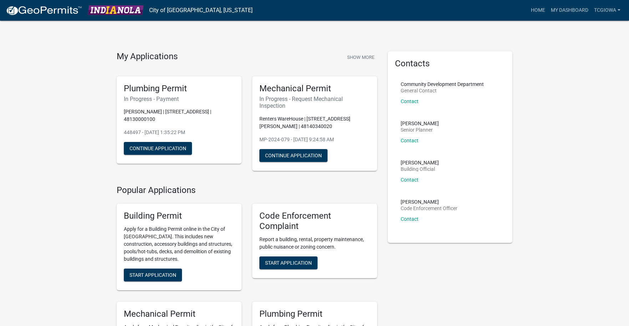 This screenshot has height=326, width=629. What do you see at coordinates (315, 243) in the screenshot?
I see `p: Report a building, rental, property maintenance, public nuisance or zoning concern.` at bounding box center [315, 243].